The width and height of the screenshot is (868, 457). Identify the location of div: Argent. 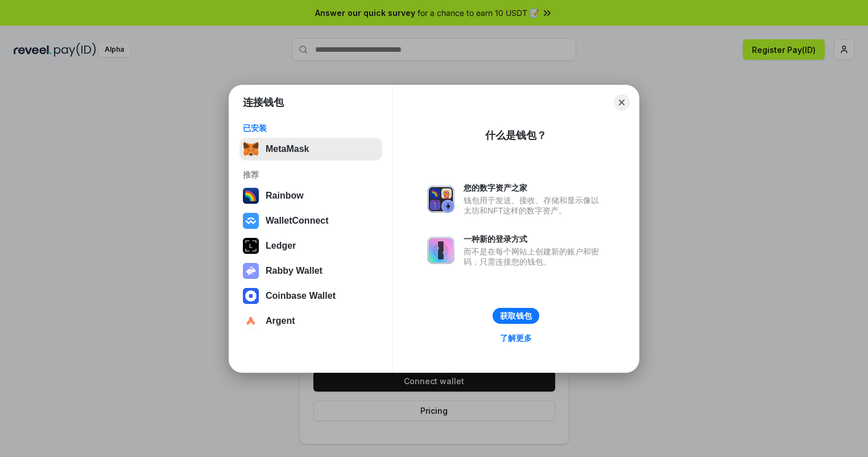
(281, 321).